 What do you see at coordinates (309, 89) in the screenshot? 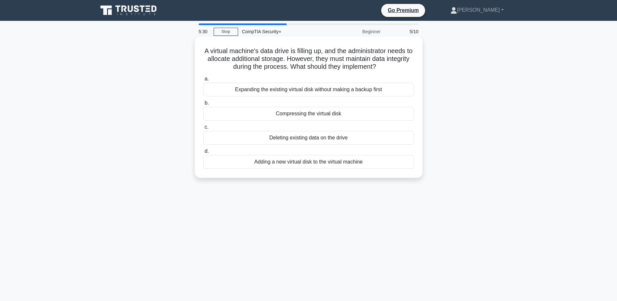
I see `div: Expanding the existing virtual disk without making a backup first` at bounding box center [309, 89].